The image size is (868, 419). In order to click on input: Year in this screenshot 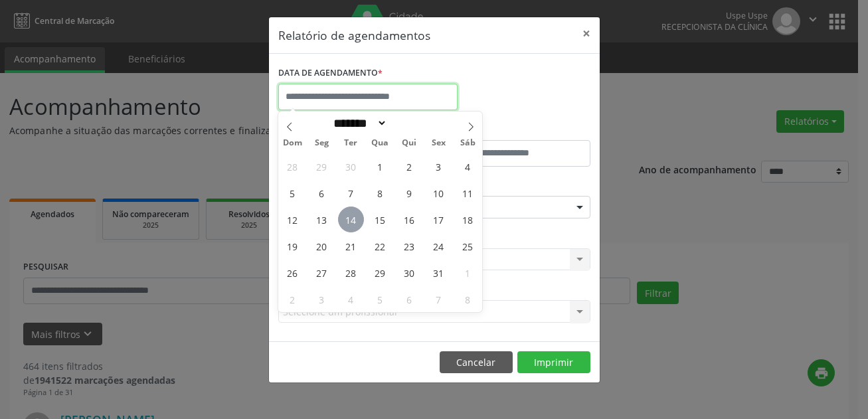, I will do `click(409, 123)`.